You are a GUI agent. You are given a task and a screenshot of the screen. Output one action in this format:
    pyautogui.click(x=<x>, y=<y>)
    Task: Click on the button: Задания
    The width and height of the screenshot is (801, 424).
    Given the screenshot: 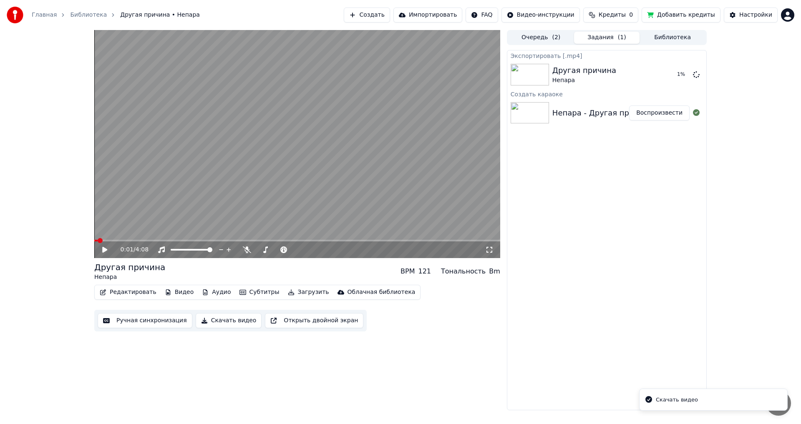 What is the action you would take?
    pyautogui.click(x=607, y=38)
    